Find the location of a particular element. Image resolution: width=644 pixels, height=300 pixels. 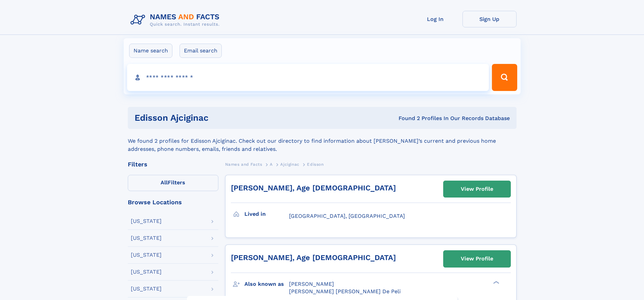

a: Ajciginac is located at coordinates (290, 164).